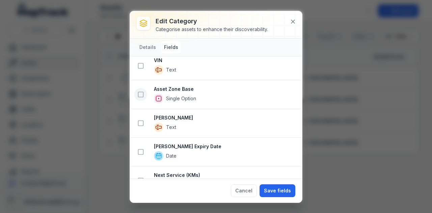 The width and height of the screenshot is (432, 213). I want to click on strong: Next Service (KMs), so click(225, 175).